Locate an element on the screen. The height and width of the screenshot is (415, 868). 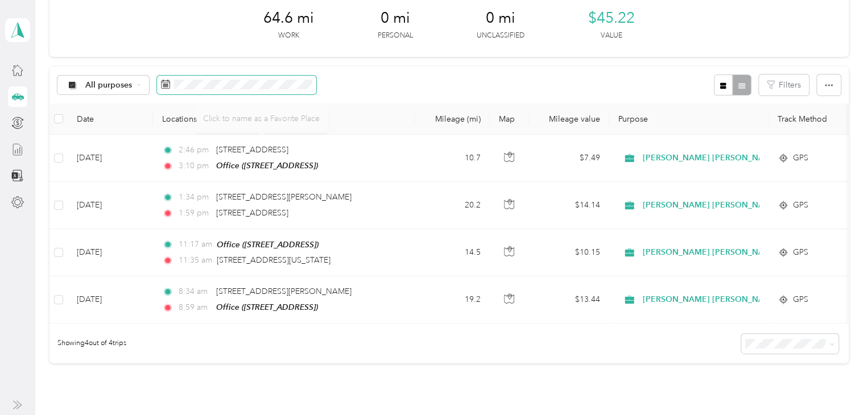
th: Purpose is located at coordinates (688, 119).